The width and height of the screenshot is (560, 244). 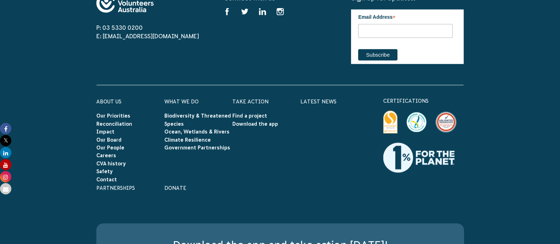 What do you see at coordinates (424, 101) in the screenshot?
I see `p: certifications` at bounding box center [424, 101].